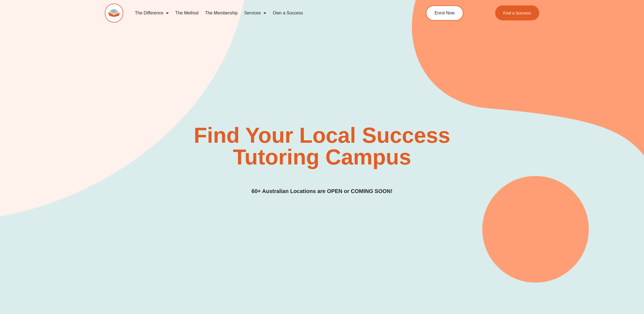 This screenshot has width=644, height=314. I want to click on a: Find a Success, so click(517, 13).